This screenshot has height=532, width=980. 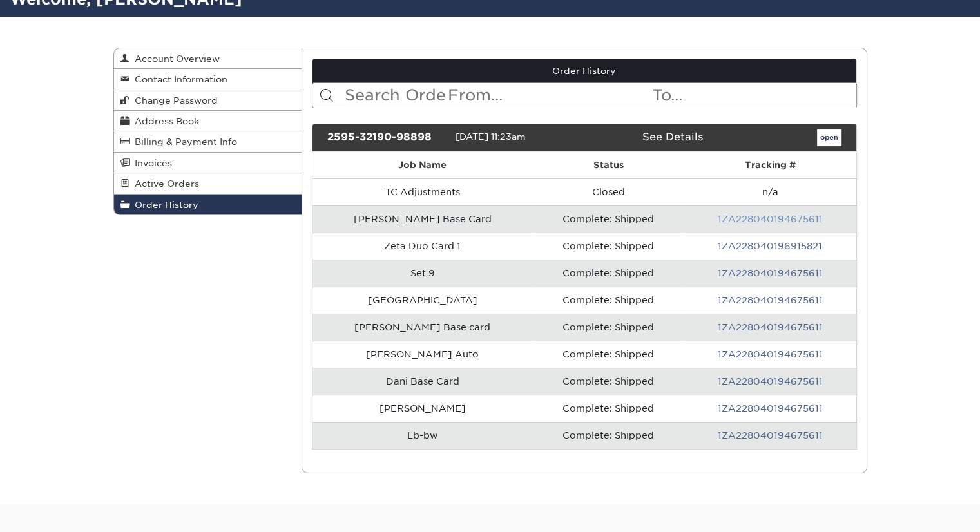 What do you see at coordinates (208, 79) in the screenshot?
I see `a: Contact Information` at bounding box center [208, 79].